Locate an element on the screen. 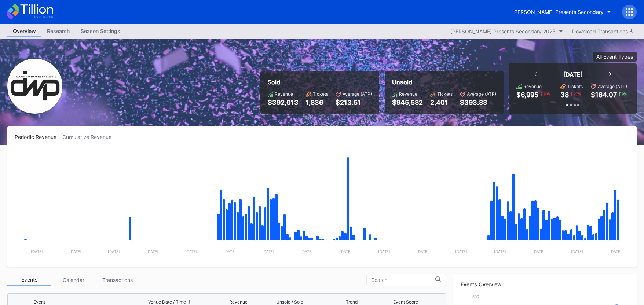 The height and width of the screenshot is (305, 644). div: $392,013 is located at coordinates (283, 102).